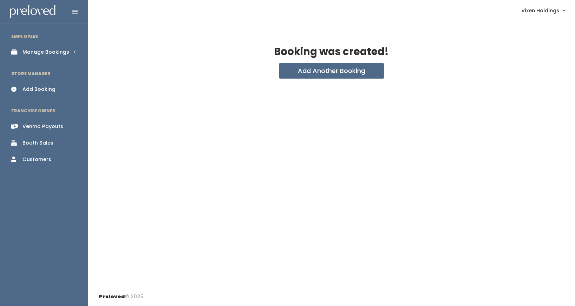 The image size is (575, 306). I want to click on button: Add Another Booking, so click(332, 71).